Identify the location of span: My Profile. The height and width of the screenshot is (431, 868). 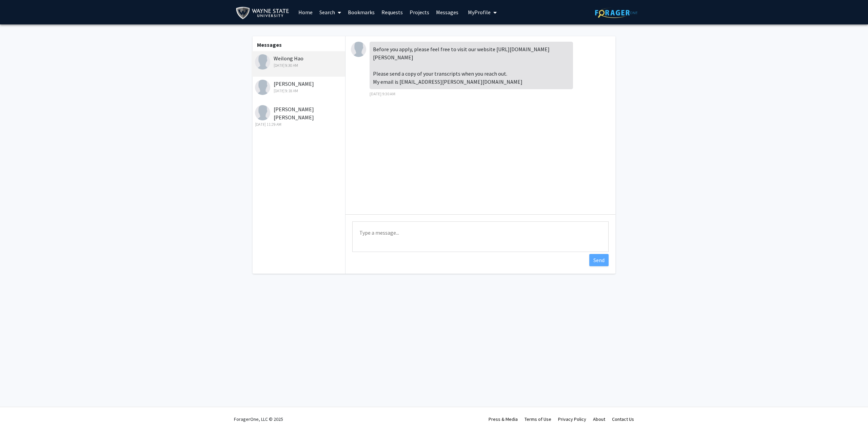
(479, 12).